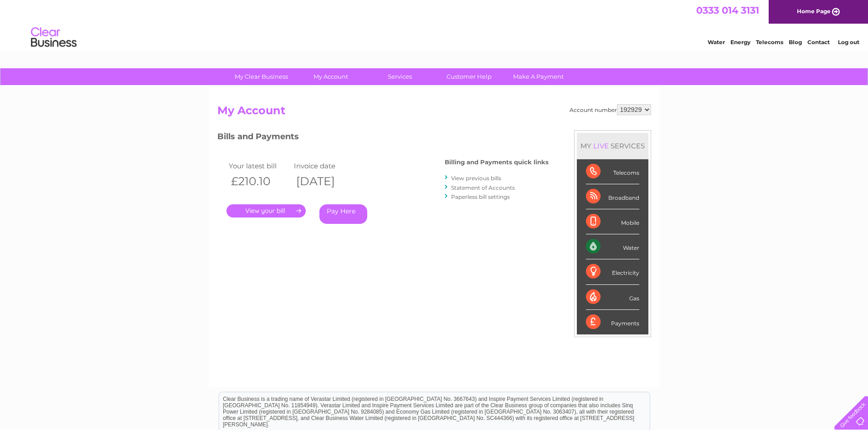 The image size is (868, 430). What do you see at coordinates (612, 222) in the screenshot?
I see `div: Mobile` at bounding box center [612, 222].